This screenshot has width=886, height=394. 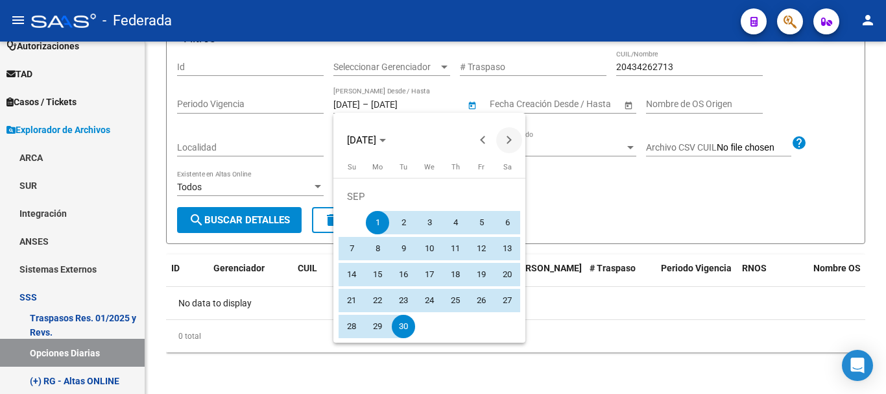 I want to click on button: September 17, 2025, so click(x=429, y=274).